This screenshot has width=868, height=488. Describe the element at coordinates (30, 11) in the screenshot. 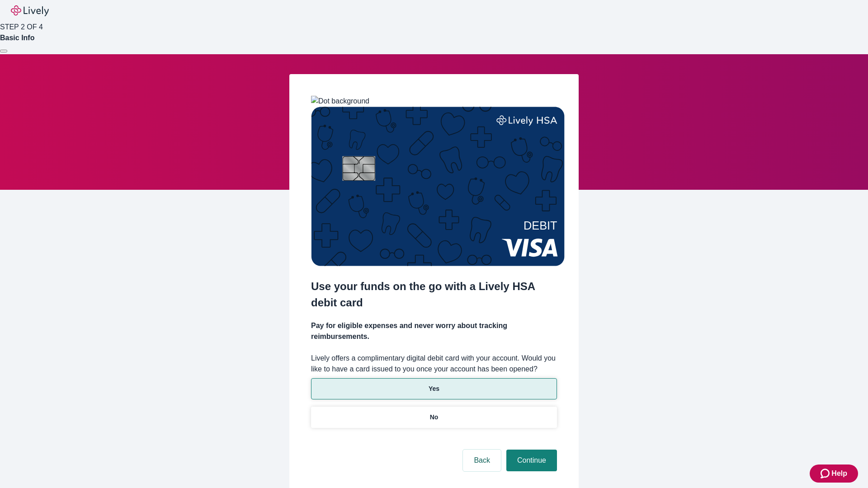

I see `img: Lively` at that location.